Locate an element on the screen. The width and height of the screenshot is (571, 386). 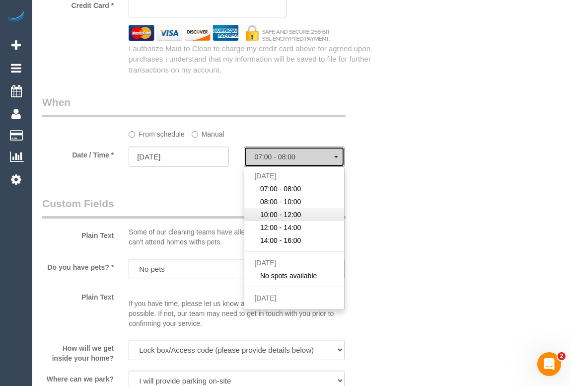
div: I authorize Maid to Clean to charge my credit card above for agreed upon purchases. is located at coordinates (251, 59).